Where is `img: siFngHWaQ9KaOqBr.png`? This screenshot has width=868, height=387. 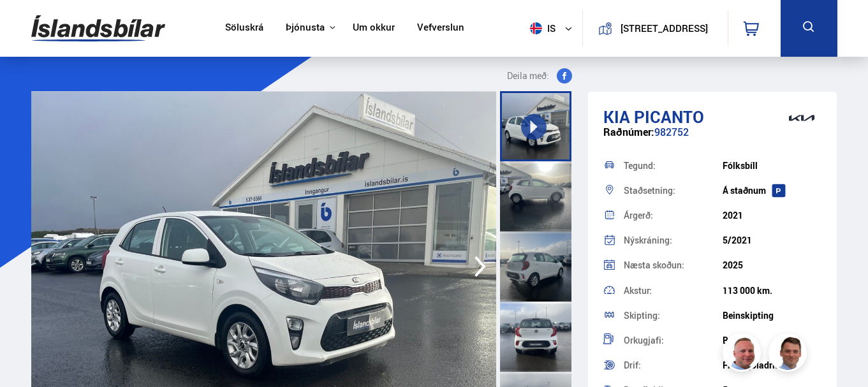 img: siFngHWaQ9KaOqBr.png is located at coordinates (744, 355).